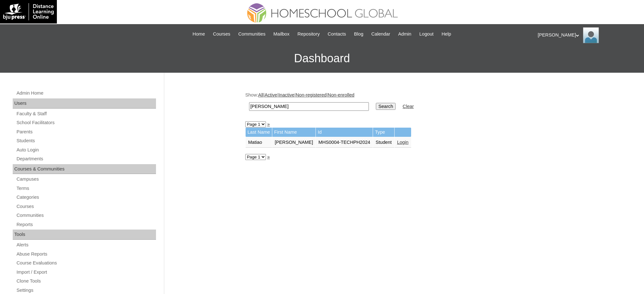 This screenshot has height=294, width=644. What do you see at coordinates (405, 34) in the screenshot?
I see `a: Admin` at bounding box center [405, 34].